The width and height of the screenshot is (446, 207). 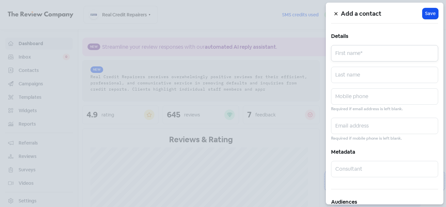 I want to click on h5: Details, so click(x=384, y=36).